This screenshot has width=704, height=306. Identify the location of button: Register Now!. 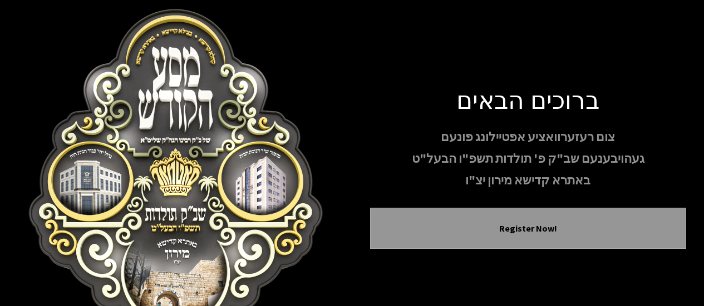
(528, 229).